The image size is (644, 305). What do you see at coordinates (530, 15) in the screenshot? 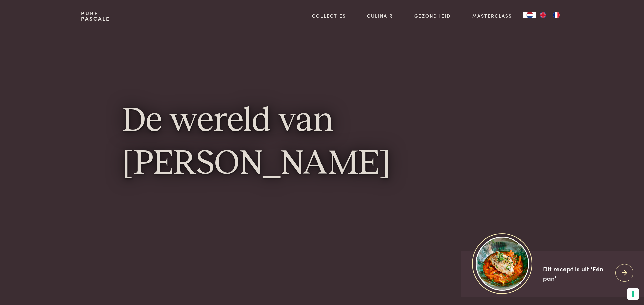
I see `div: Language` at bounding box center [530, 15].